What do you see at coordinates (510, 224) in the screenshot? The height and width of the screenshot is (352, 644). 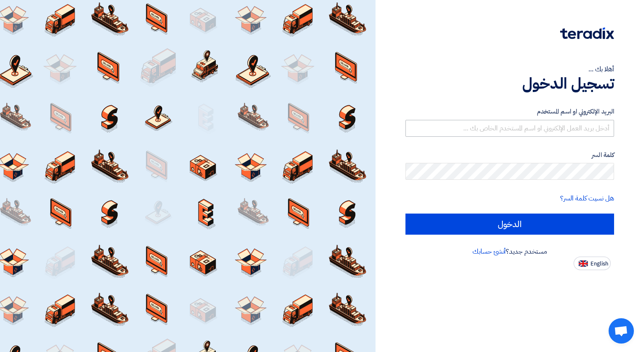 I see `input: الدخول` at bounding box center [510, 224].